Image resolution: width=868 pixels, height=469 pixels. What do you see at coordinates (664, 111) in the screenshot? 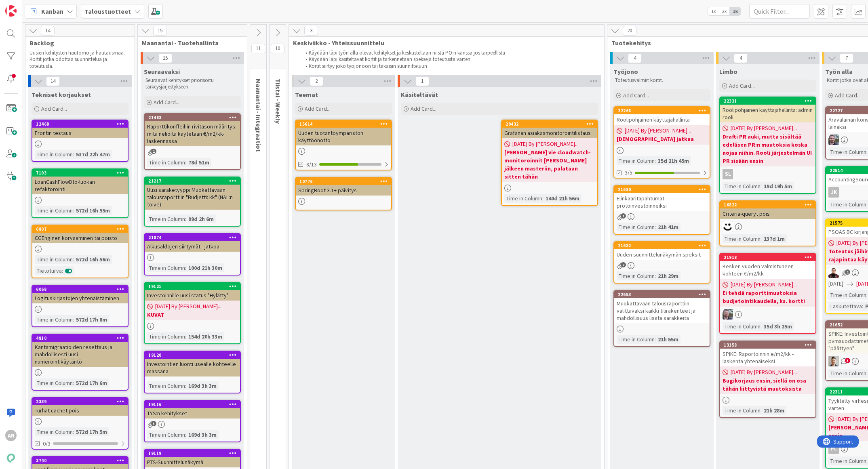
I see `div: 22268` at bounding box center [664, 111].